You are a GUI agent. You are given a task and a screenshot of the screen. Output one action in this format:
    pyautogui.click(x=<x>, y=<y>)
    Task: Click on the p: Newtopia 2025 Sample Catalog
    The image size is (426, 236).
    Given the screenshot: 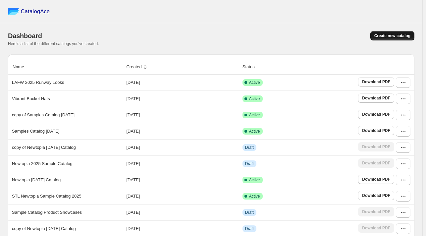 What is the action you would take?
    pyautogui.click(x=42, y=163)
    